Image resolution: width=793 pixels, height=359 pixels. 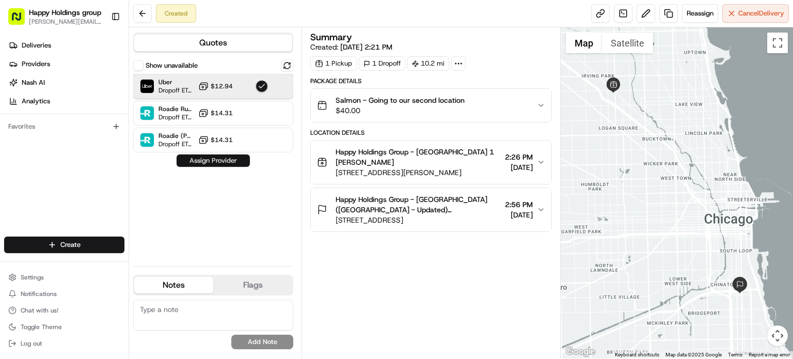 I want to click on div: We're available if you need us!, so click(x=83, y=113).